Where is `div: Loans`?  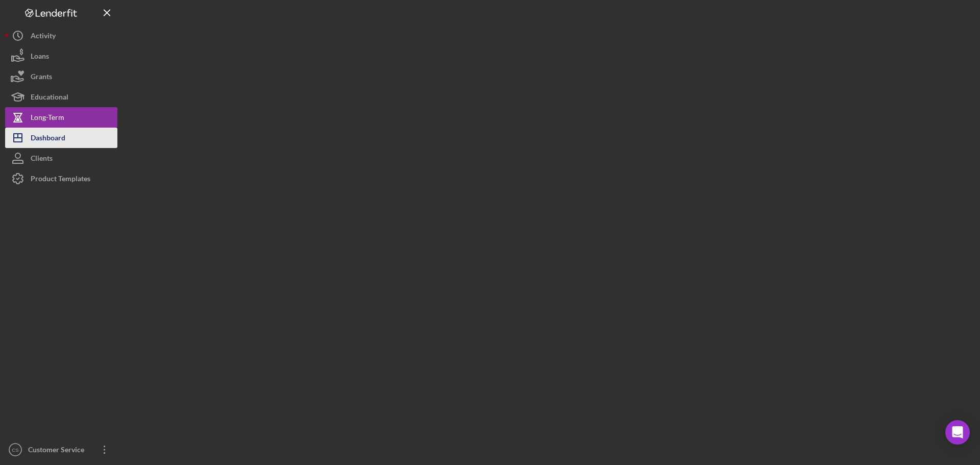 div: Loans is located at coordinates (40, 57).